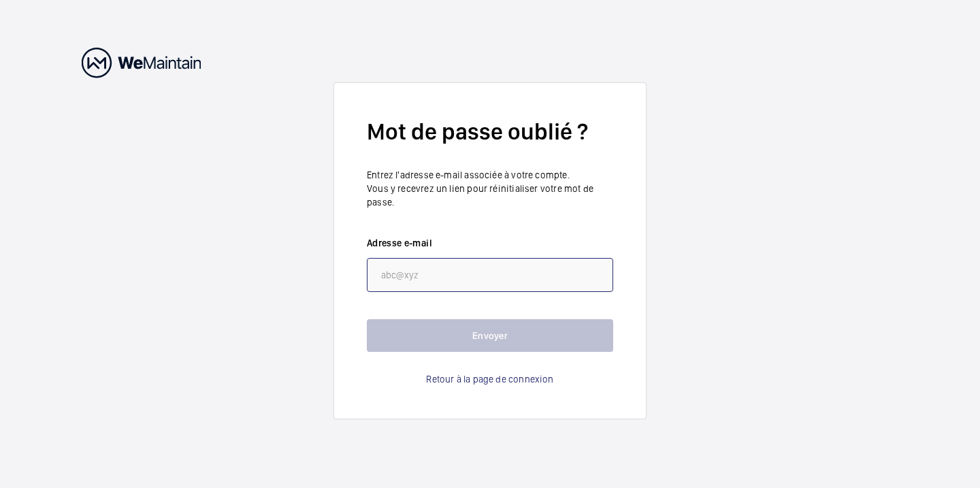  Describe the element at coordinates (490, 335) in the screenshot. I see `button: Envoyer` at that location.